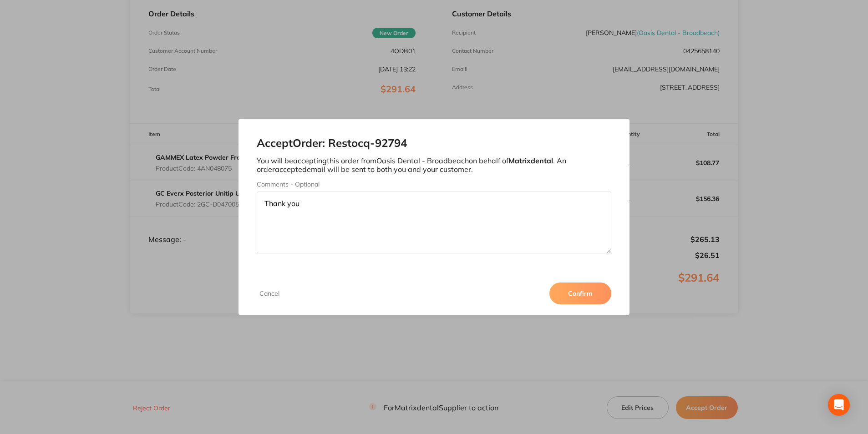 The height and width of the screenshot is (434, 868). What do you see at coordinates (270, 293) in the screenshot?
I see `button: Cancel` at bounding box center [270, 293].